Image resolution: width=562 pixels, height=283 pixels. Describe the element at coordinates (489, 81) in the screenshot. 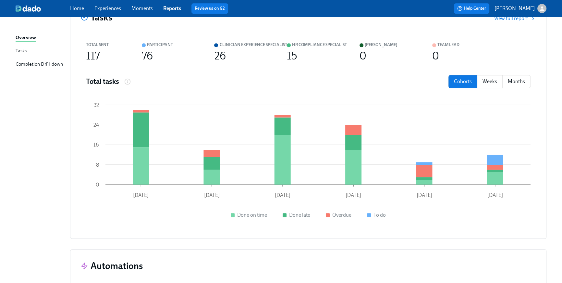

I see `div: date filter` at that location.